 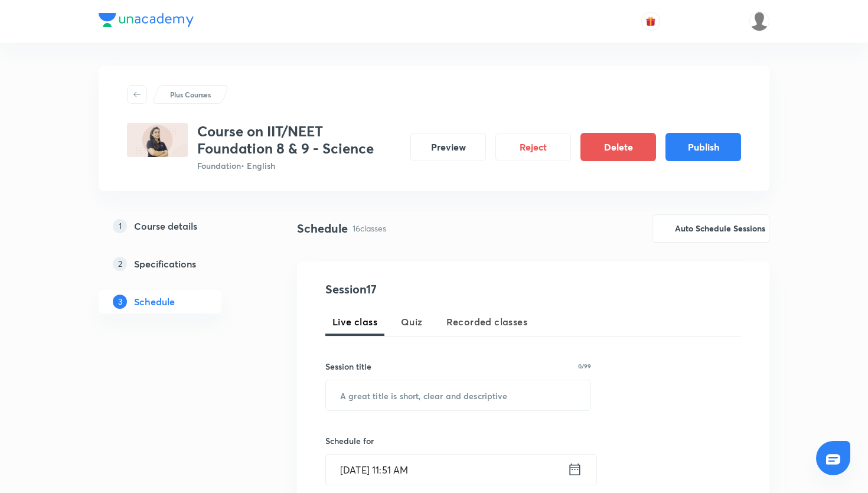 I want to click on button: Publish, so click(x=703, y=147).